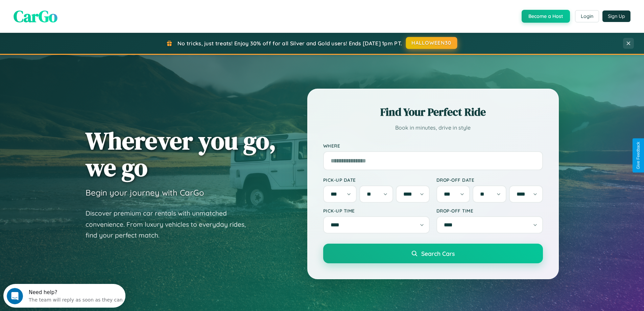 The image size is (644, 311). What do you see at coordinates (433, 145) in the screenshot?
I see `label: Where` at bounding box center [433, 145].